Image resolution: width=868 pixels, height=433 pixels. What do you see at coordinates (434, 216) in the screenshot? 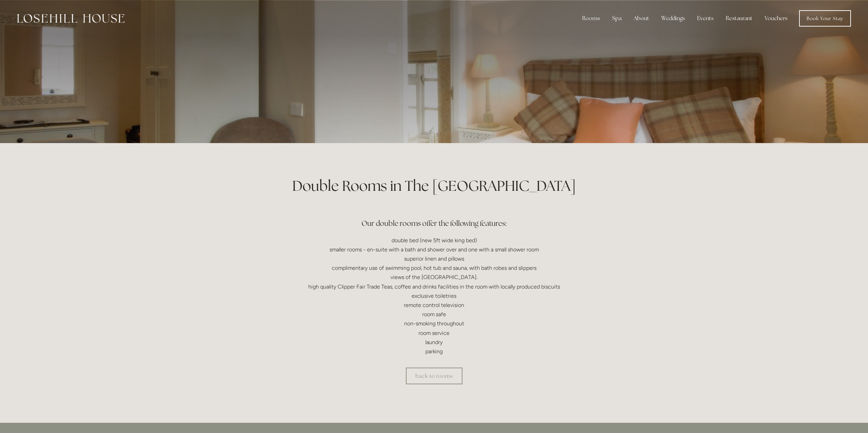
I see `h3: Our double rooms offer the following features:` at bounding box center [434, 216].